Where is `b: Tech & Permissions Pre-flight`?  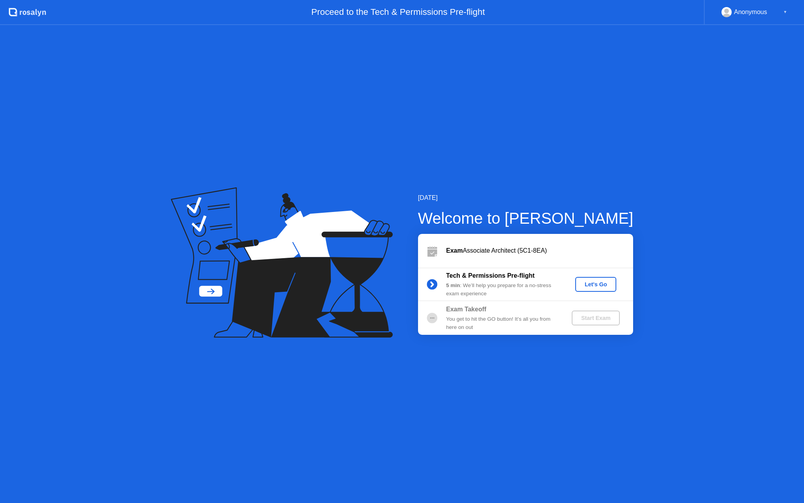 b: Tech & Permissions Pre-flight is located at coordinates (491, 275).